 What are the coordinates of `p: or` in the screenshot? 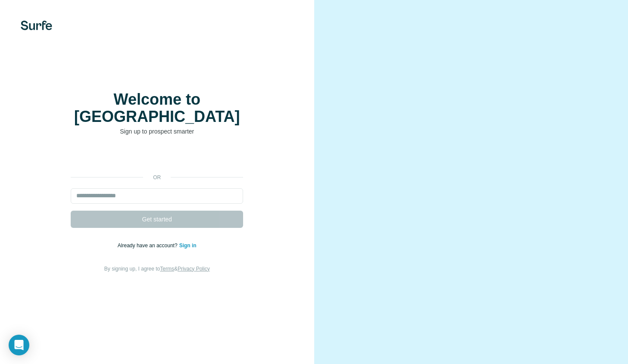 It's located at (157, 177).